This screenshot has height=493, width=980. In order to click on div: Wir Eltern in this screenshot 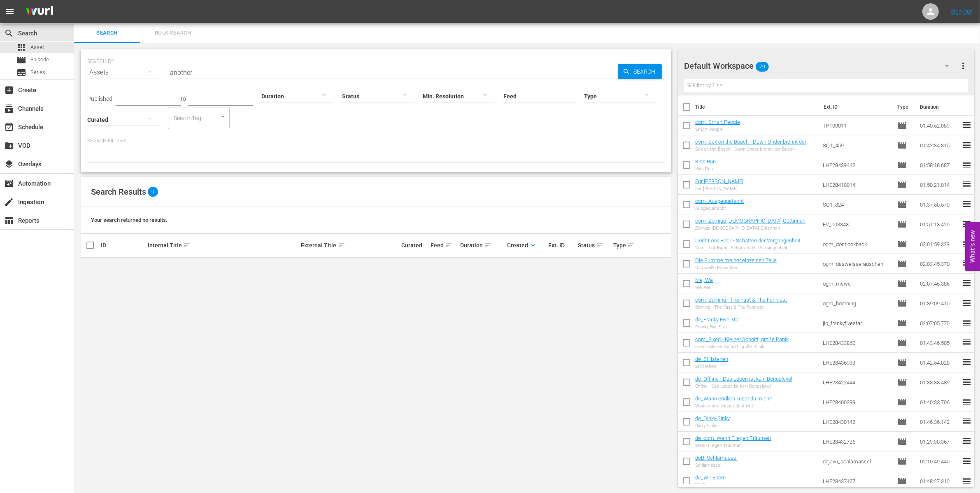, I will do `click(711, 484)`.